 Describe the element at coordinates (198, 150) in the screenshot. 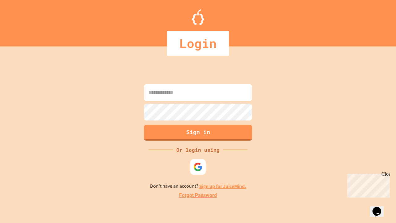

I see `div: Or login using` at that location.